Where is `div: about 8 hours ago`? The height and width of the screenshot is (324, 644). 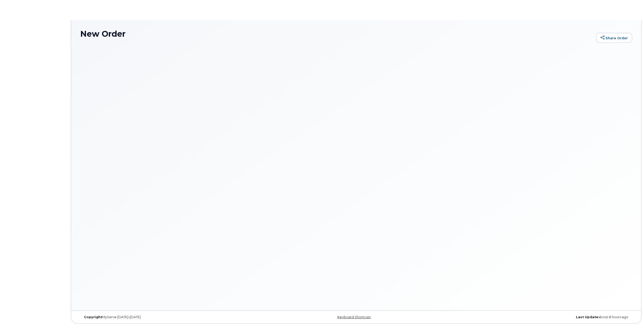 div: about 8 hours ago is located at coordinates (540, 317).